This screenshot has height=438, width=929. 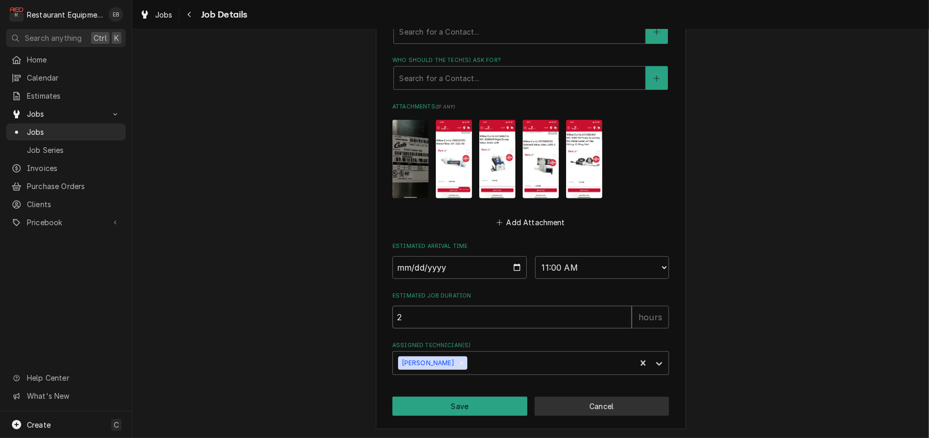 I want to click on button: Add Attachment, so click(x=531, y=222).